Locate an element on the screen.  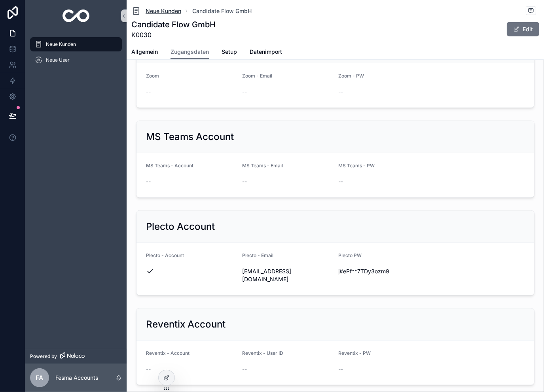
span: K0030 is located at coordinates (173, 35).